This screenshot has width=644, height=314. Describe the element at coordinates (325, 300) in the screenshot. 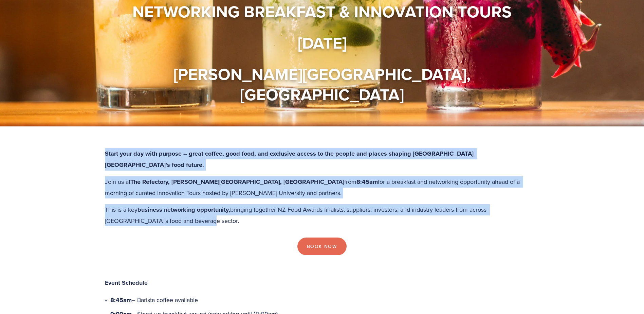

I see `p: – Barista coffee available` at that location.